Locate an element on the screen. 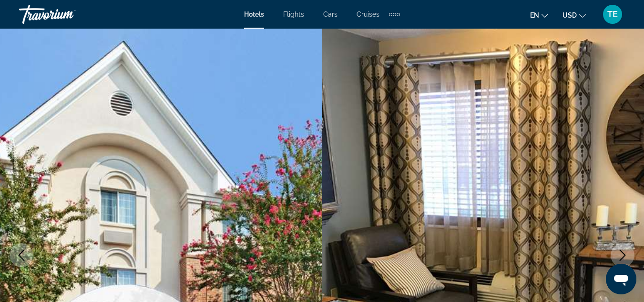 The image size is (644, 302). span: Cruises is located at coordinates (368, 14).